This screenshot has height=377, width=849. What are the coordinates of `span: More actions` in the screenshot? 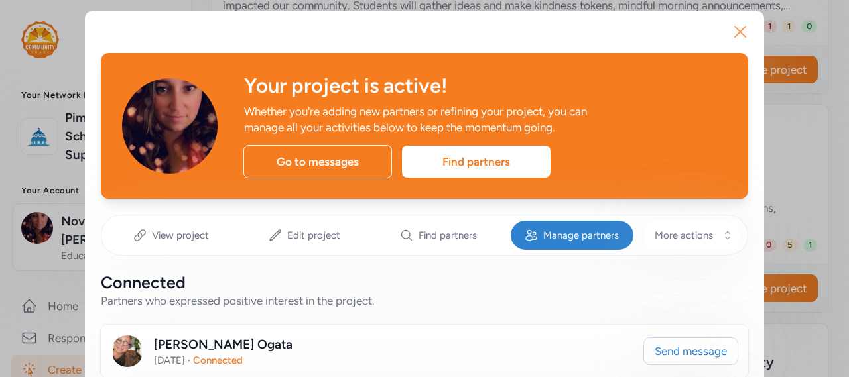 It's located at (684, 235).